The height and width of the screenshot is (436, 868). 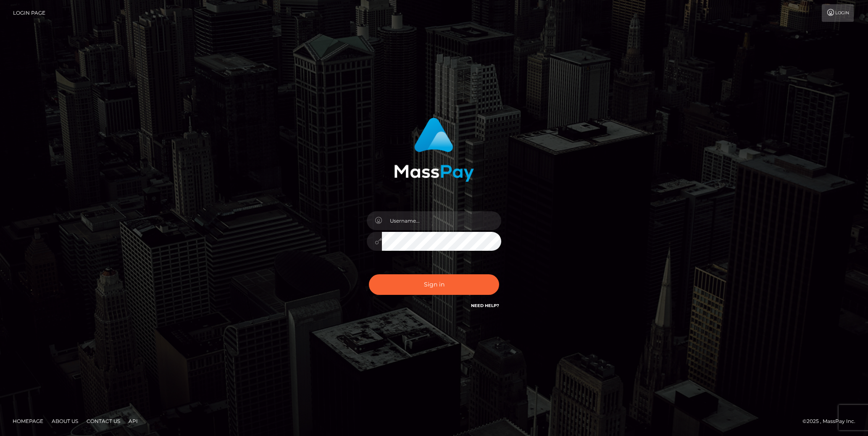 What do you see at coordinates (832, 421) in the screenshot?
I see `div: © 2025 , MassPay Inc.` at bounding box center [832, 421].